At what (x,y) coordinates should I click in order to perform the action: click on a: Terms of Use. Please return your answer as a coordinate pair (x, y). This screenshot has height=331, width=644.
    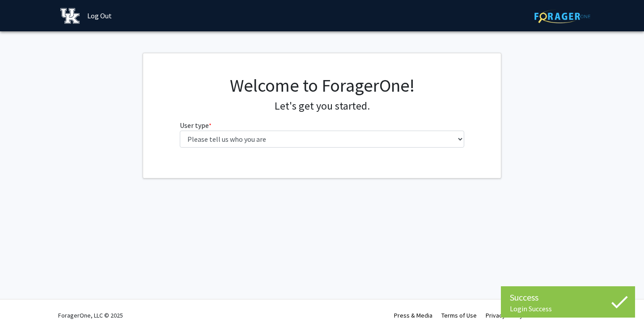
    Looking at the image, I should click on (459, 316).